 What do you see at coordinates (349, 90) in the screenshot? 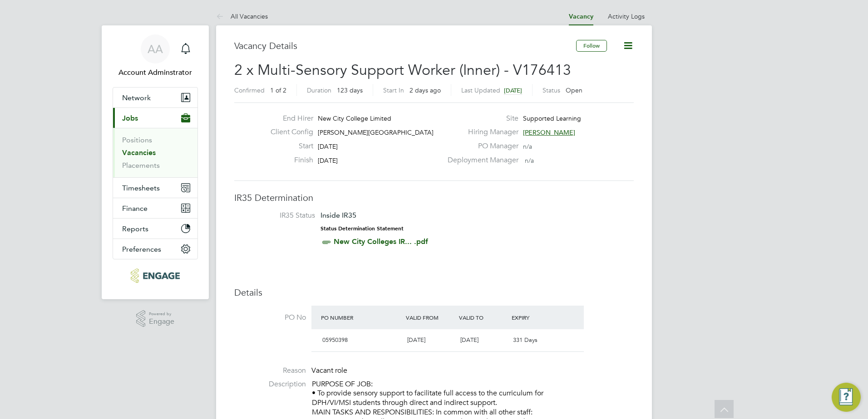
I see `span: 123 days` at bounding box center [349, 90].